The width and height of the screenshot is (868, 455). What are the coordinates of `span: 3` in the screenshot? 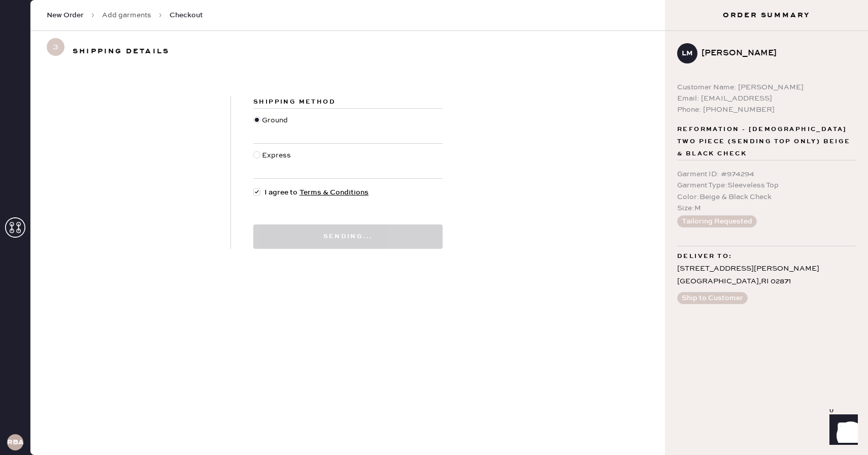 It's located at (55, 47).